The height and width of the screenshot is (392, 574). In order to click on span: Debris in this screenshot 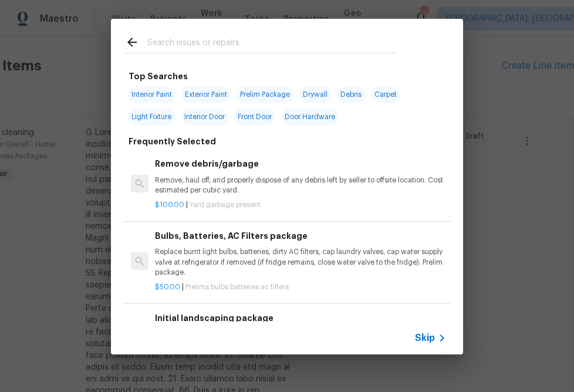, I will do `click(350, 94)`.